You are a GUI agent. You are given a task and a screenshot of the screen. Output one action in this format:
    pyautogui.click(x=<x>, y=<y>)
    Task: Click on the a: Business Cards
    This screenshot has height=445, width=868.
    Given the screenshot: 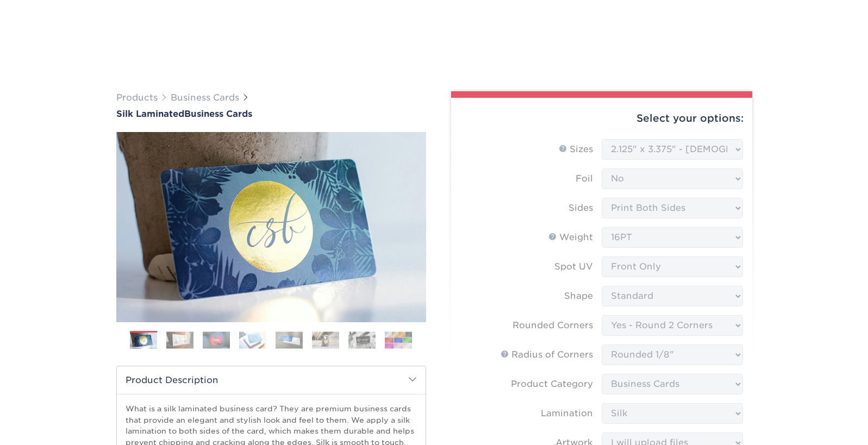 What is the action you would take?
    pyautogui.click(x=205, y=97)
    